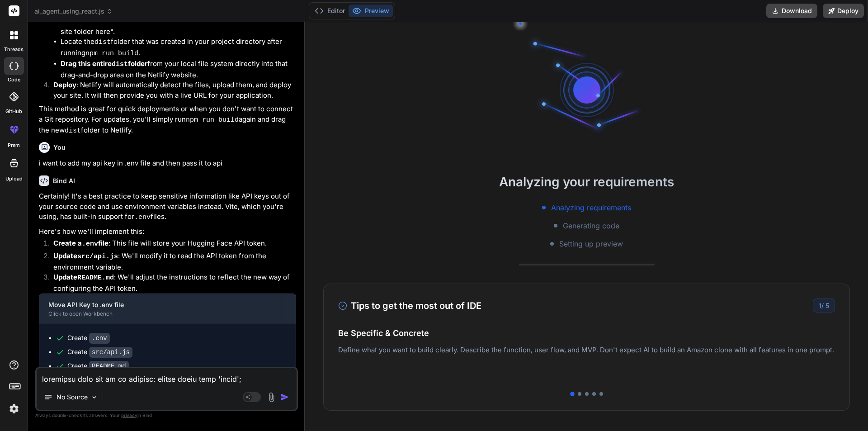  What do you see at coordinates (167, 120) in the screenshot?
I see `p: This method is great for quick deployments or when you don't want to connect a Git repository. Fo...` at bounding box center [167, 120].